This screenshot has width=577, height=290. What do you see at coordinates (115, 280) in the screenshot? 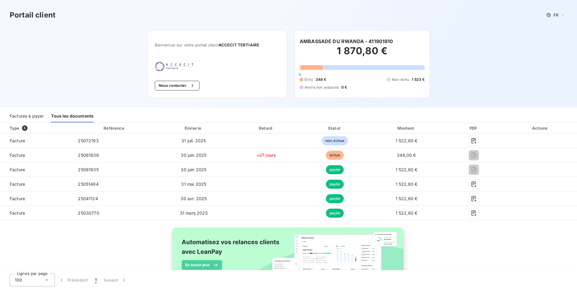
I see `button: Suivant` at bounding box center [115, 280].